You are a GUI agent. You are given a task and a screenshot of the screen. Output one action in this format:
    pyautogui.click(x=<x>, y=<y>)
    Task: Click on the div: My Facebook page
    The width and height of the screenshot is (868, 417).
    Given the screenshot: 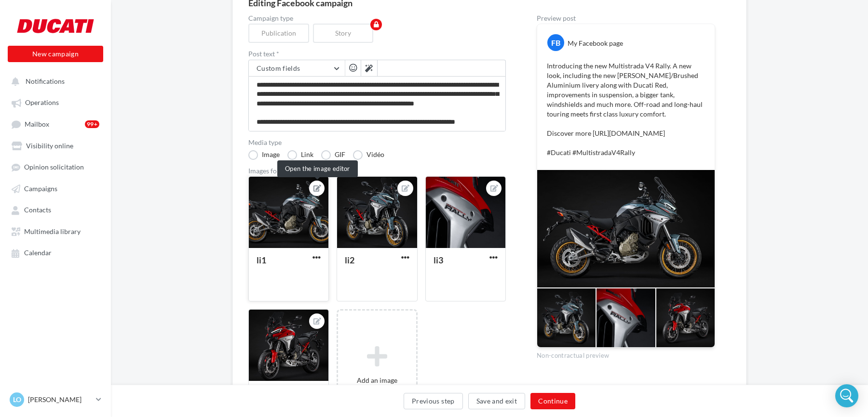 What is the action you would take?
    pyautogui.click(x=595, y=43)
    